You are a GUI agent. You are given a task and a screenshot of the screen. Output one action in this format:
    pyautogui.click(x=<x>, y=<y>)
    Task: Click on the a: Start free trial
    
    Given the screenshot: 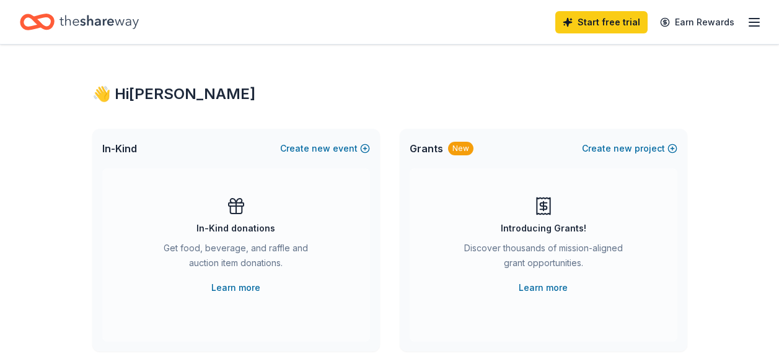 What is the action you would take?
    pyautogui.click(x=601, y=22)
    